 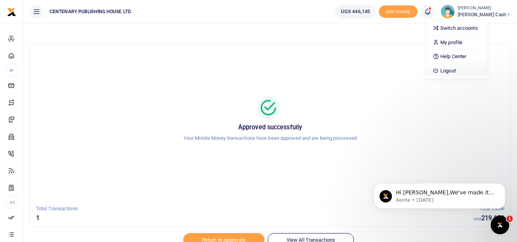 What do you see at coordinates (84, 33) in the screenshot?
I see `p: Message from Xente, sent 22w ago` at bounding box center [84, 33].